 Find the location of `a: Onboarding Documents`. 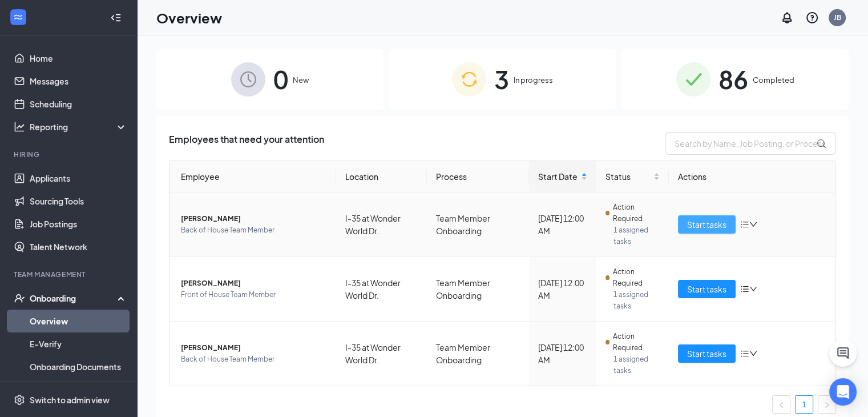

a: Onboarding Documents is located at coordinates (78, 367).